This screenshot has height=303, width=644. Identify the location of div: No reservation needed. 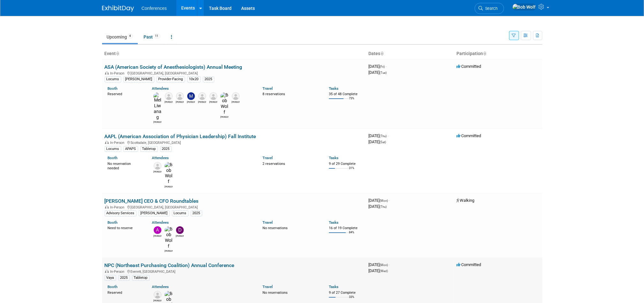
(125, 165).